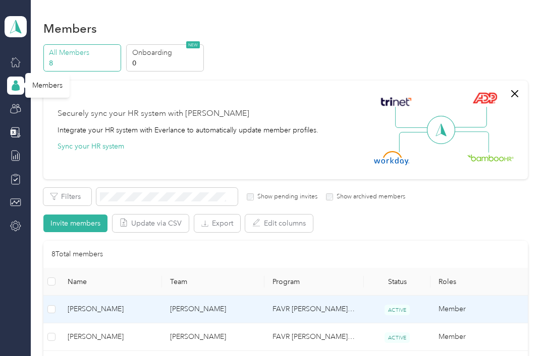 The image size is (545, 356). I want to click on img: Trinet, so click(396, 102).